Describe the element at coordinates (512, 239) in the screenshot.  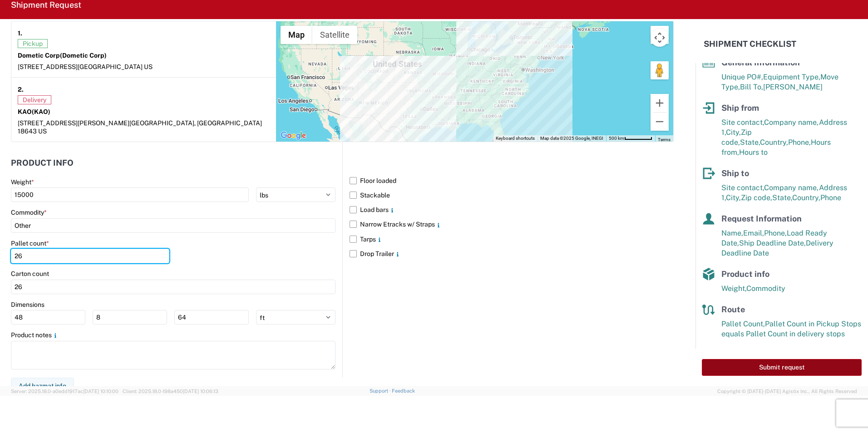
I see `label: Tarps` at that location.